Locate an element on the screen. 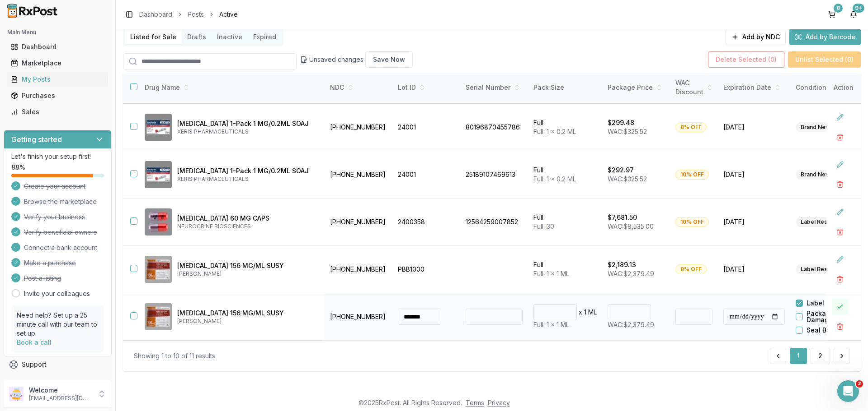 This screenshot has height=411, width=868. a: Invite your colleagues is located at coordinates (57, 294).